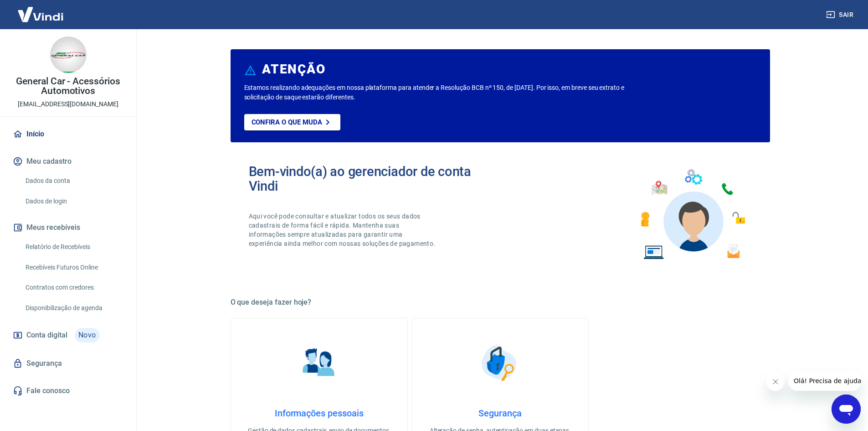 The width and height of the screenshot is (868, 431). What do you see at coordinates (292, 122) in the screenshot?
I see `a: Confira o que muda` at bounding box center [292, 122].